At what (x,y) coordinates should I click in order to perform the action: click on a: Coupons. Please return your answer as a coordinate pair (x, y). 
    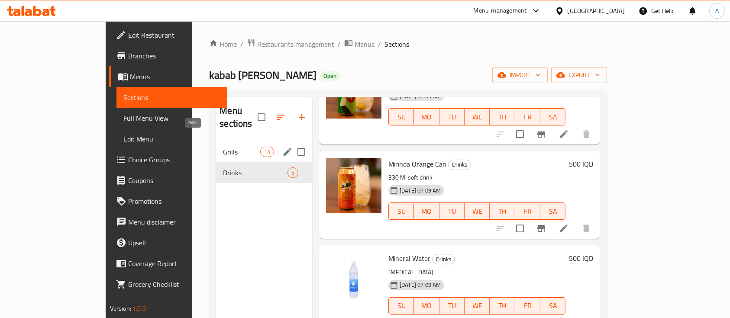
    Looking at the image, I should click on (168, 180).